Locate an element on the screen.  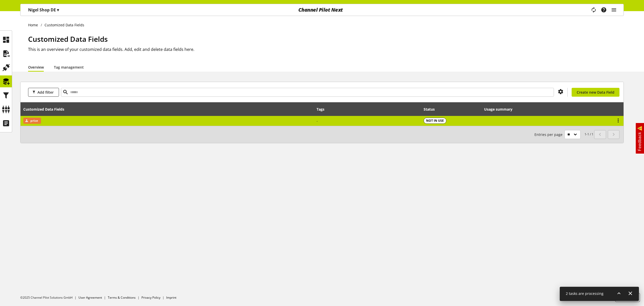
a: Home is located at coordinates (34, 25).